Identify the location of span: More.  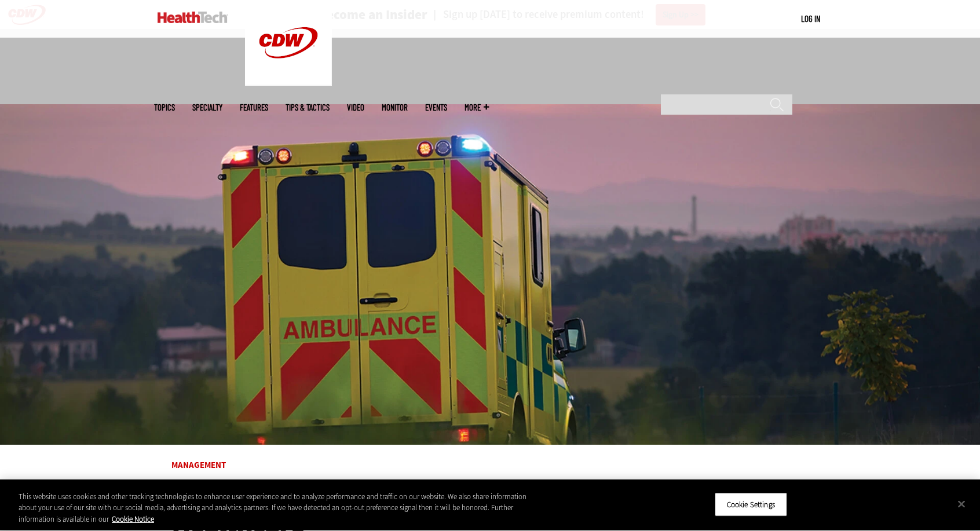
(477, 107).